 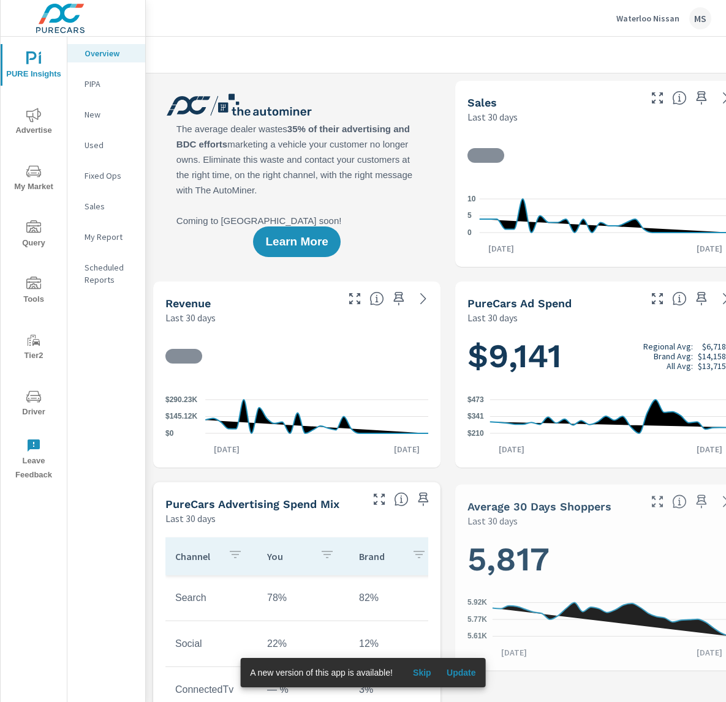 What do you see at coordinates (106, 145) in the screenshot?
I see `div: Used` at bounding box center [106, 145].